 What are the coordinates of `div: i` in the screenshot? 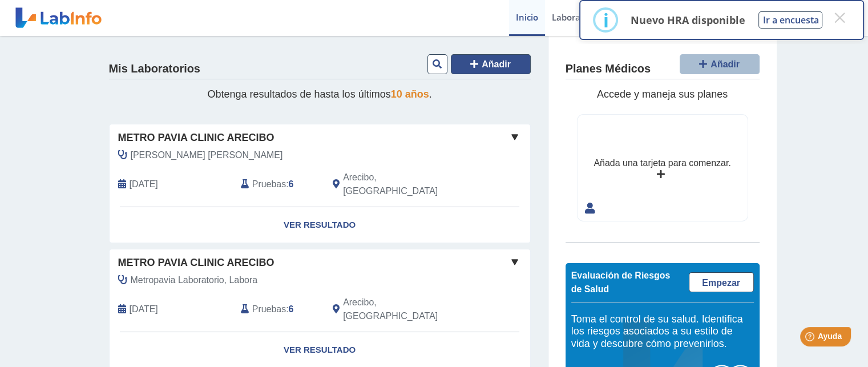 It's located at (606, 20).